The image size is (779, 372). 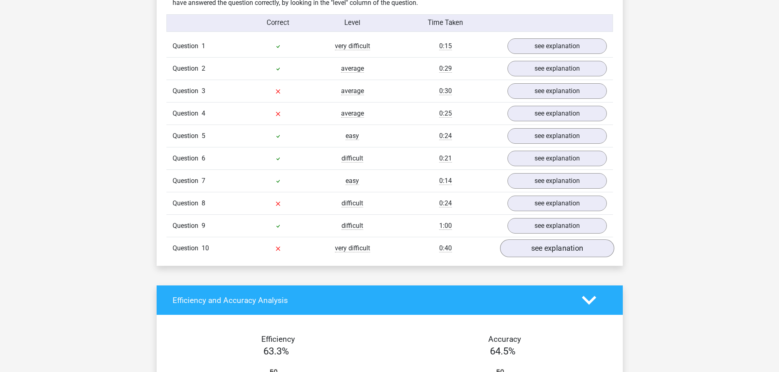 I want to click on span: 1:00, so click(x=445, y=226).